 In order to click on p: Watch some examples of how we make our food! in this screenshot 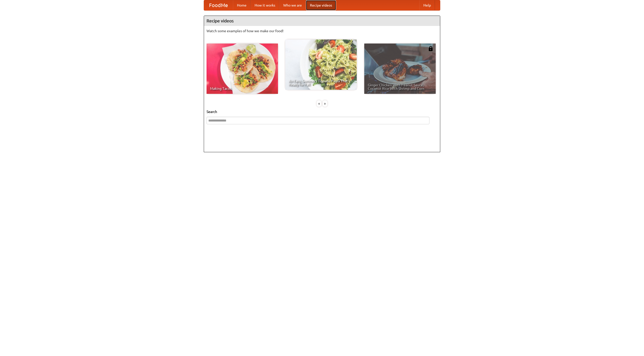, I will do `click(322, 31)`.